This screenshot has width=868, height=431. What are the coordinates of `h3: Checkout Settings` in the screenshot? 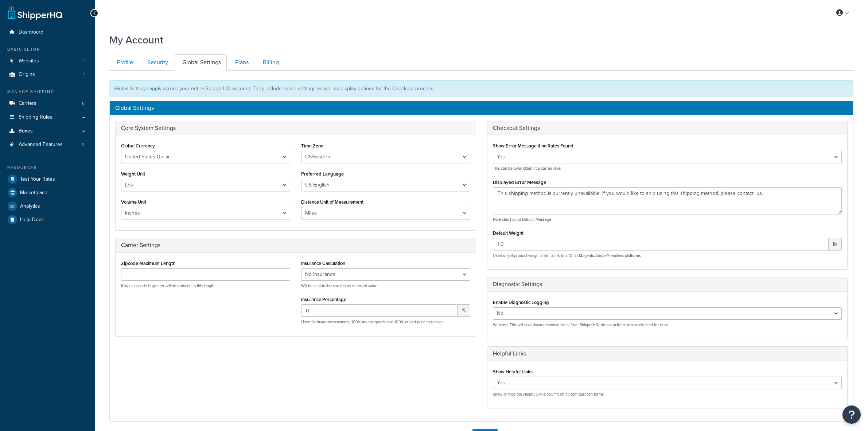 It's located at (667, 128).